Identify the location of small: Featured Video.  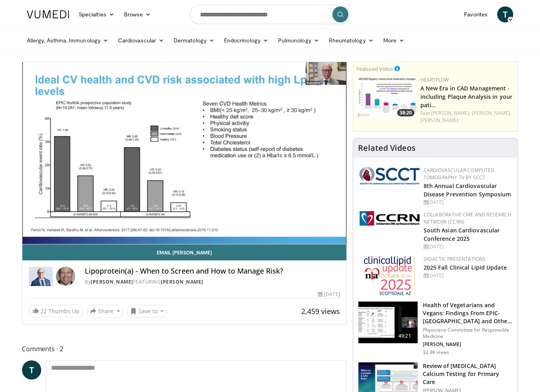
(374, 69).